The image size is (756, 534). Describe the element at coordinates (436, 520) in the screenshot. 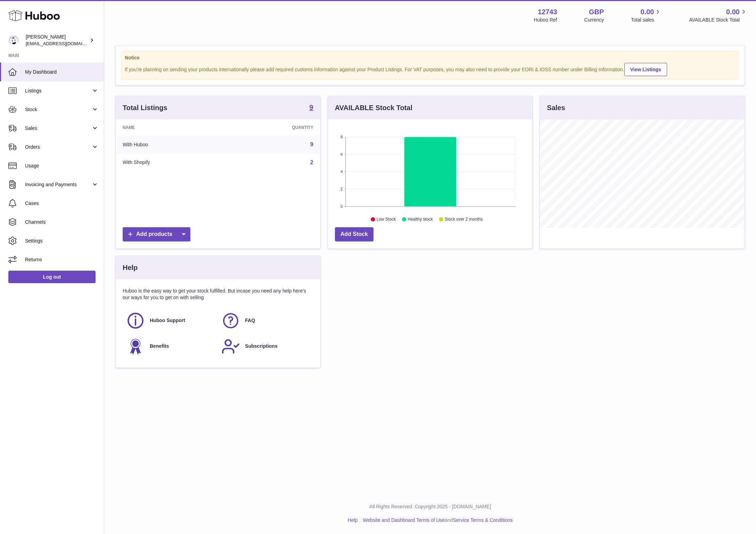

I see `li: and` at that location.